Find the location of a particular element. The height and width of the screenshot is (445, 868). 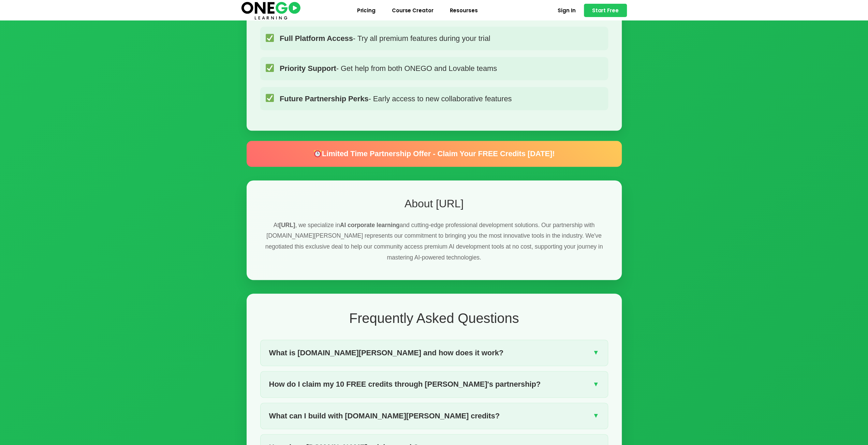

strong: Full Platform Access is located at coordinates (316, 38).